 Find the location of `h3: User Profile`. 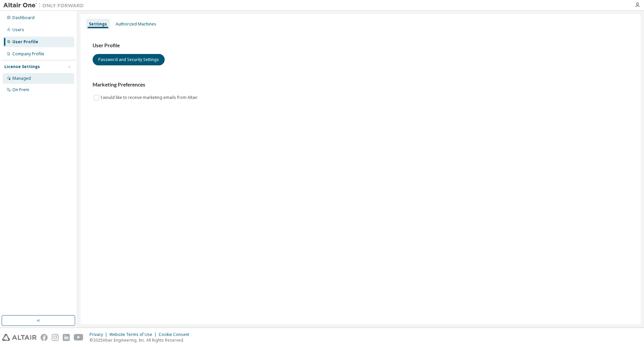

h3: User Profile is located at coordinates (360, 45).